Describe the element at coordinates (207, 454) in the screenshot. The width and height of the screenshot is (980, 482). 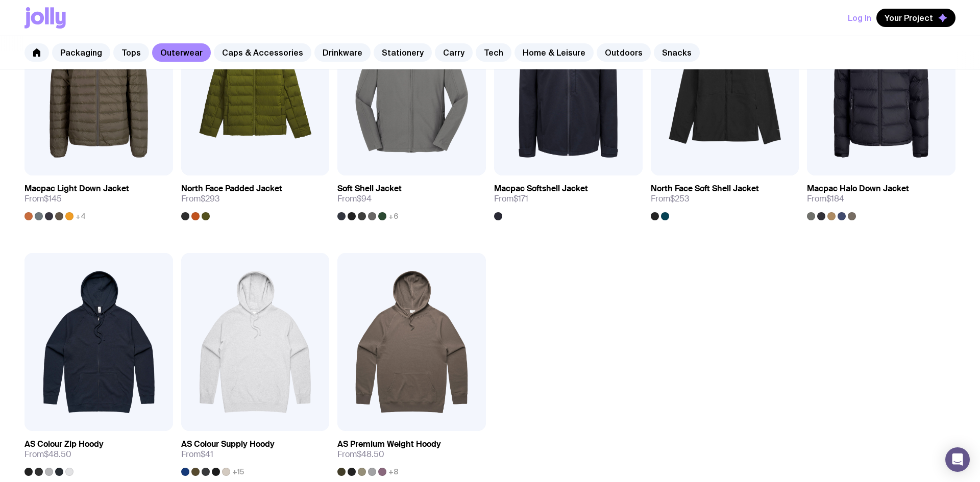
I see `span: $41` at that location.